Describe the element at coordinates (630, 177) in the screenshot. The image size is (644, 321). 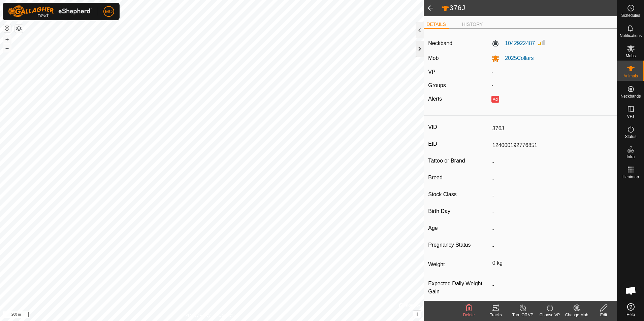
I see `span: Heatmap` at that location.